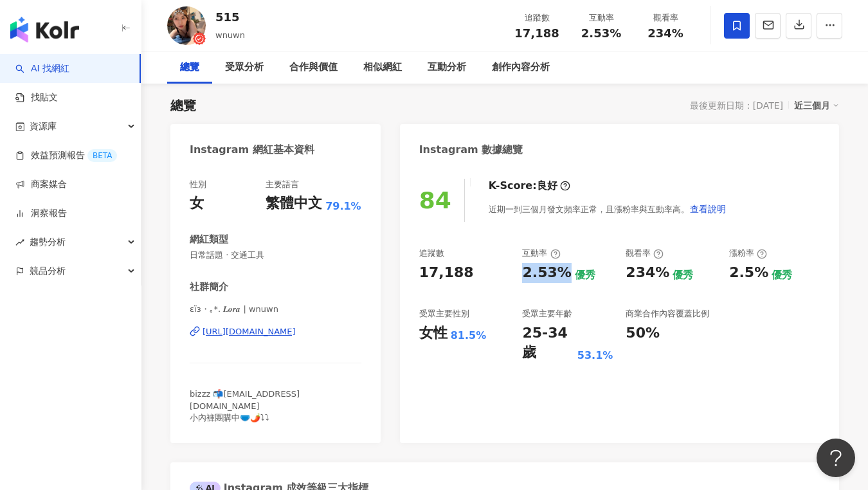 This screenshot has height=490, width=868. What do you see at coordinates (547, 273) in the screenshot?
I see `div: 2.53%` at bounding box center [547, 273].